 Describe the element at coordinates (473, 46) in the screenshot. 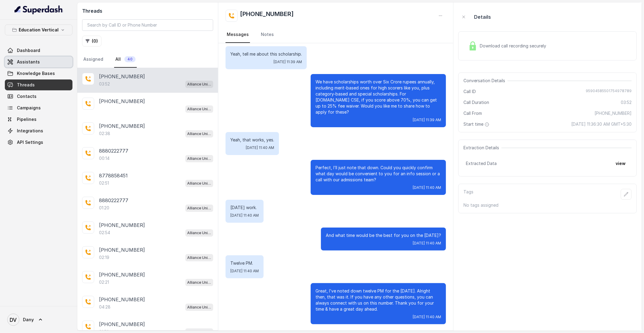

I see `img: Lock Icon` at that location.